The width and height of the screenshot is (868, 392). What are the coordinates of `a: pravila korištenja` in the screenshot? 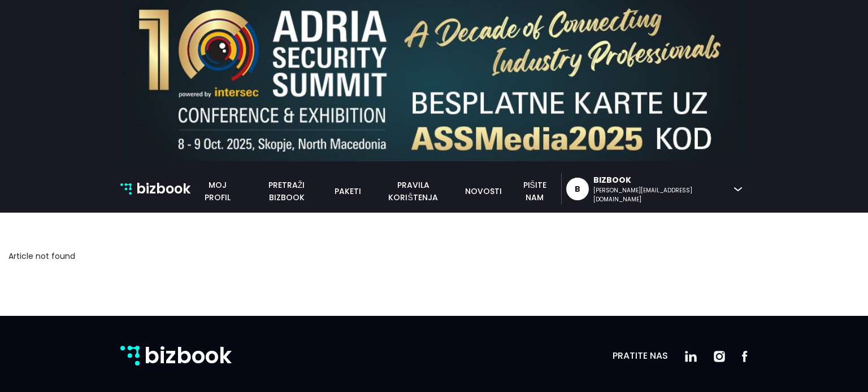 It's located at (413, 191).